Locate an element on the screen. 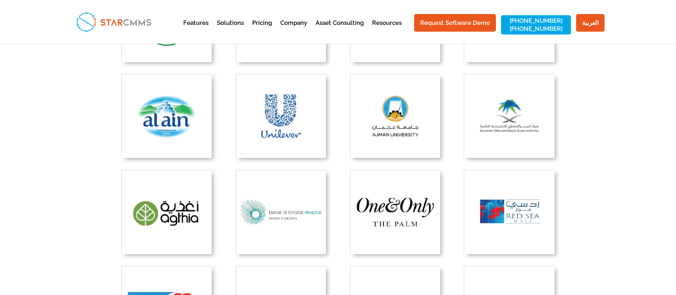 This screenshot has height=295, width=676. a: Request Software Demo is located at coordinates (455, 23).